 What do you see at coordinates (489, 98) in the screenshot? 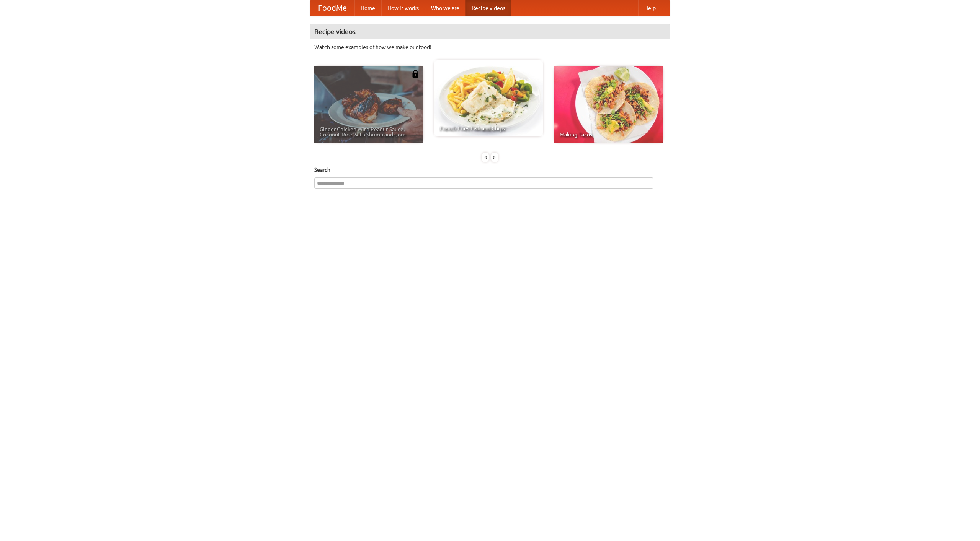
I see `a: French Fries Fish and Chips` at bounding box center [489, 98].